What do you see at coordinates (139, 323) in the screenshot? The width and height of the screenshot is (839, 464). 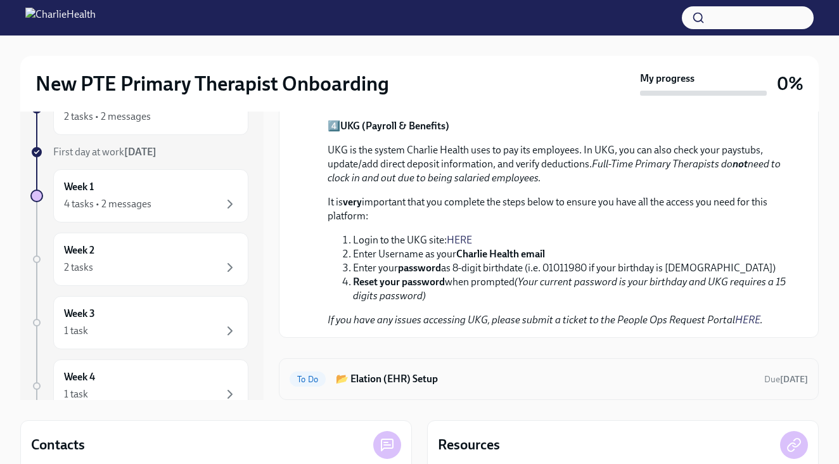 I see `a: Week 31 task` at bounding box center [139, 323].